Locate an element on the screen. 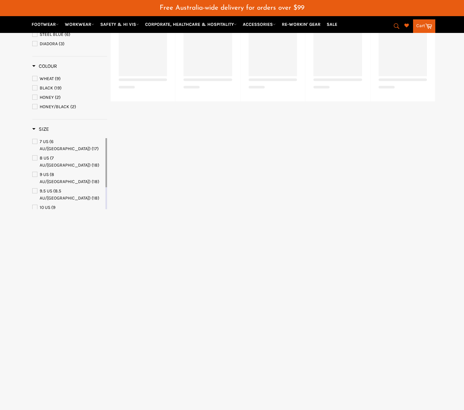  a: HONEY/BLACK is located at coordinates (70, 107).